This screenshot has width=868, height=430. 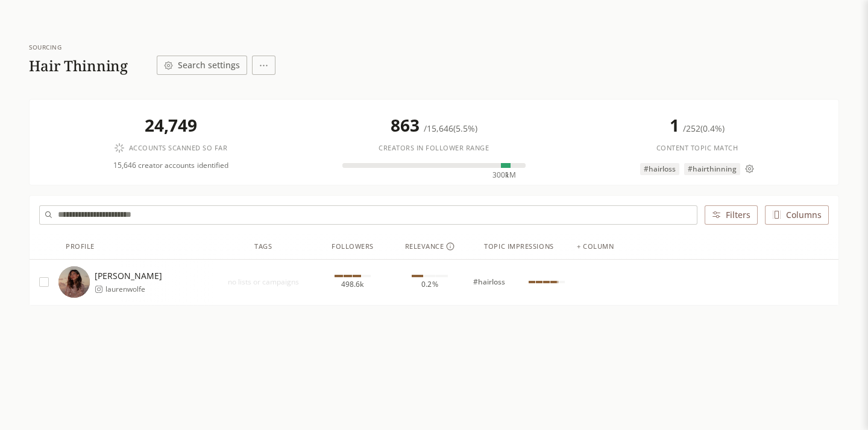 I want to click on div: Relevance, so click(x=430, y=246).